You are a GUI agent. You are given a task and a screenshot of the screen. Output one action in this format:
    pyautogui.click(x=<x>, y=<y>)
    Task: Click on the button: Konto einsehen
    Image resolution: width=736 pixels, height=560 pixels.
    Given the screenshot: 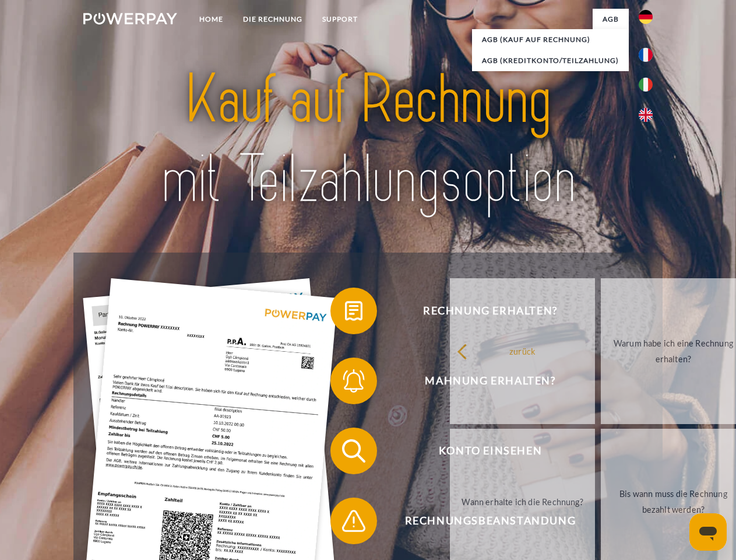 What is the action you would take?
    pyautogui.click(x=482, y=451)
    